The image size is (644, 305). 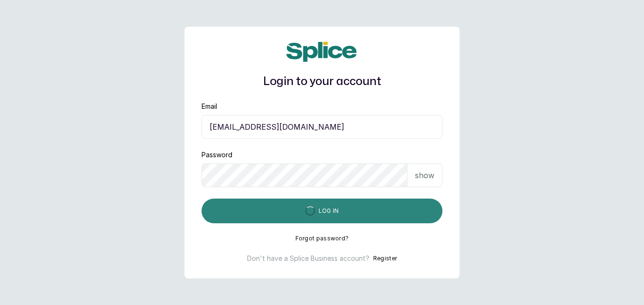 What do you see at coordinates (209, 106) in the screenshot?
I see `label: Email` at bounding box center [209, 106].